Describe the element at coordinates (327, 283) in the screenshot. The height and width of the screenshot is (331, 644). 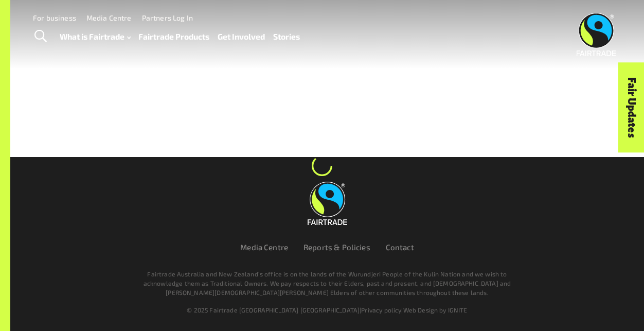
I see `p: Fairtrade Australia and New Zealand’s office is on the lands of the Wurundjeri People of the Kuli...` at that location.